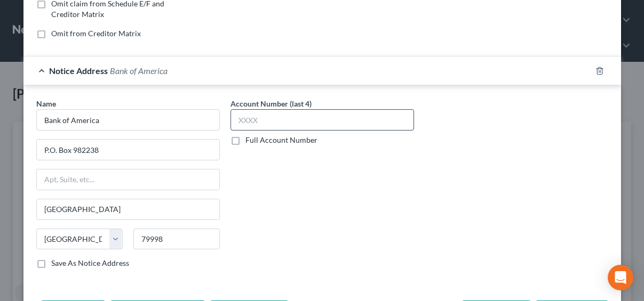 The width and height of the screenshot is (644, 301). I want to click on input: Search by name..., so click(128, 120).